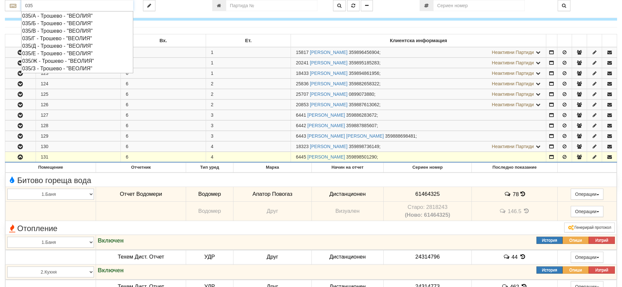  Describe the element at coordinates (78, 84) in the screenshot. I see `td: 124` at that location.